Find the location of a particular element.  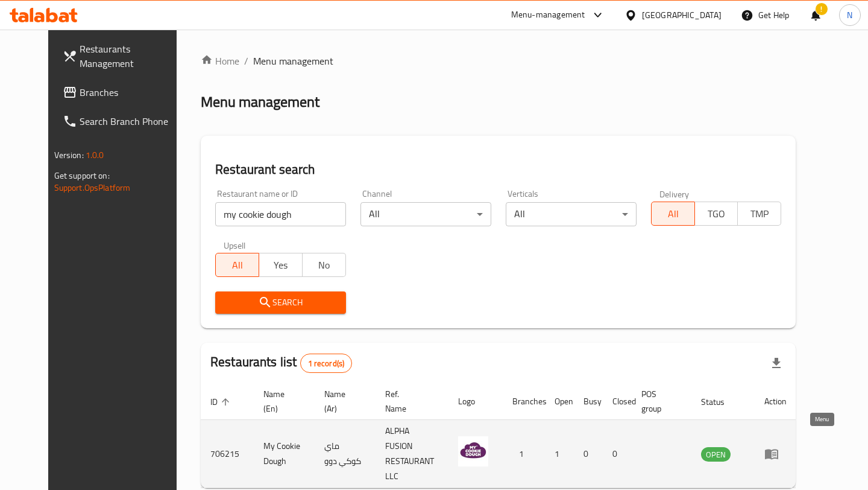

button: Yes is located at coordinates (280, 265).